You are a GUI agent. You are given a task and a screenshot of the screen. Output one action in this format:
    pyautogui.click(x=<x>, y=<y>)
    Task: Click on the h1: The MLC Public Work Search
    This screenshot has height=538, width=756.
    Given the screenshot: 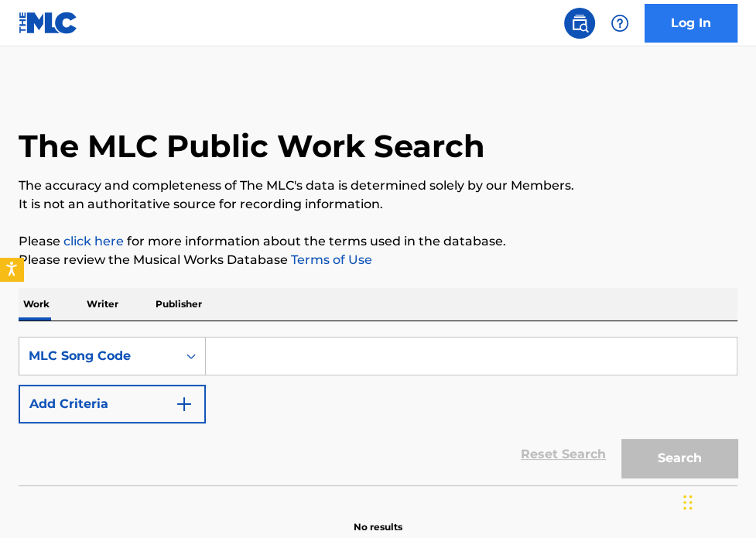 What is the action you would take?
    pyautogui.click(x=252, y=146)
    